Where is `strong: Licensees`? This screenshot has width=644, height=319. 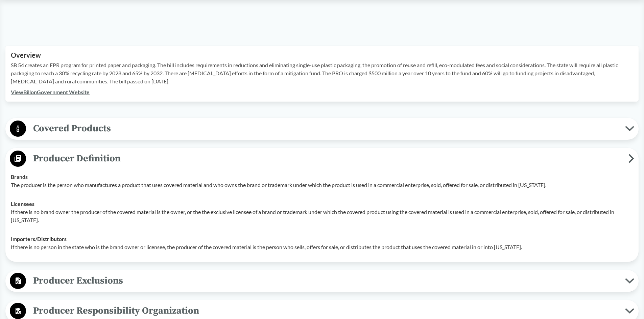 strong: Licensees is located at coordinates (23, 204).